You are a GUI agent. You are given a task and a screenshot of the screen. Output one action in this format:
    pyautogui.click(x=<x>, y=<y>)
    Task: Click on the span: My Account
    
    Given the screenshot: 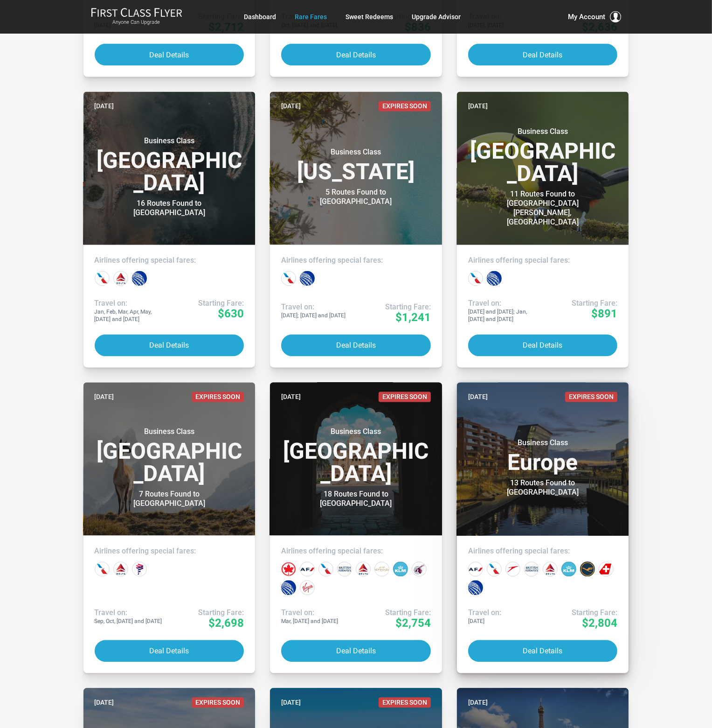 What is the action you would take?
    pyautogui.click(x=587, y=17)
    